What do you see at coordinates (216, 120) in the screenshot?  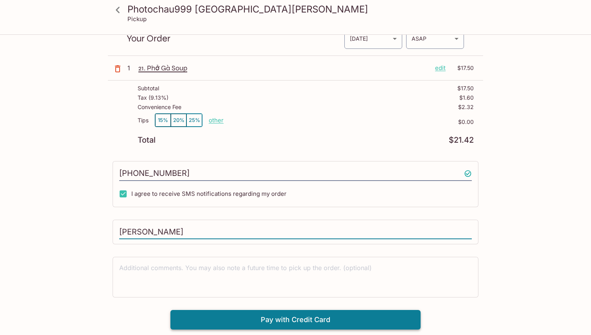 I see `button: other` at bounding box center [216, 120].